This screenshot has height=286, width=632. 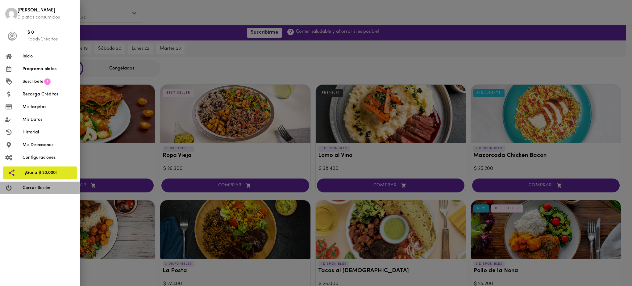 I want to click on p: 0 platos consumidos, so click(x=46, y=17).